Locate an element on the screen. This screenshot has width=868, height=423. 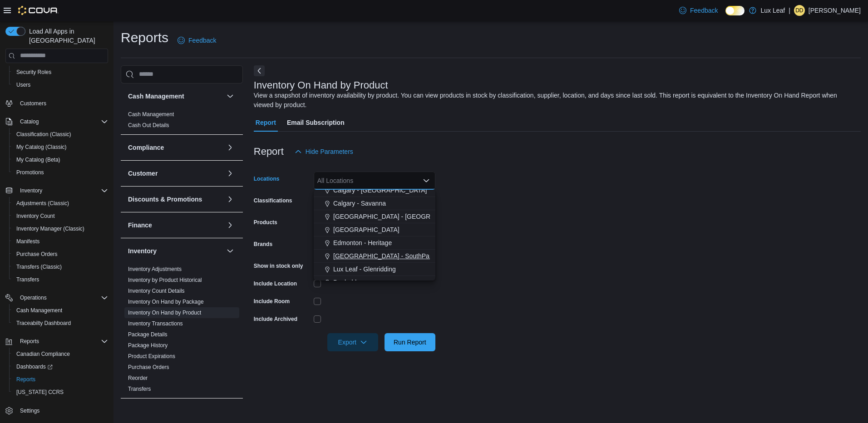
button: My Catalog (Beta) is located at coordinates (60, 159).